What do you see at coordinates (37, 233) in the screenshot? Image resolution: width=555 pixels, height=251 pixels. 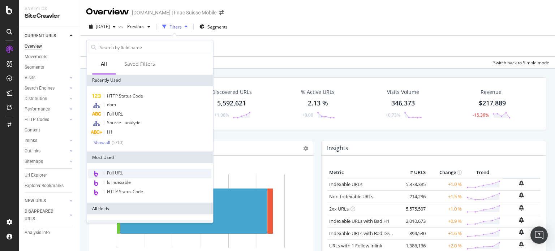 I see `div: Analysis Info` at bounding box center [37, 233].